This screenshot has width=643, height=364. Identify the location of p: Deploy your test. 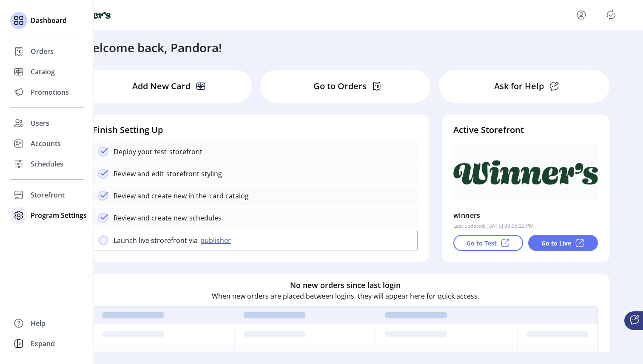
(140, 152).